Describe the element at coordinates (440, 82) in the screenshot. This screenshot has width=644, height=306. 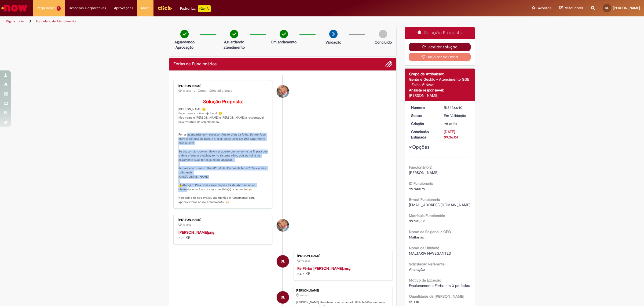
I see `div: Gente e Gestão - Atendimento GGE - Folha 1º Nível` at that location.